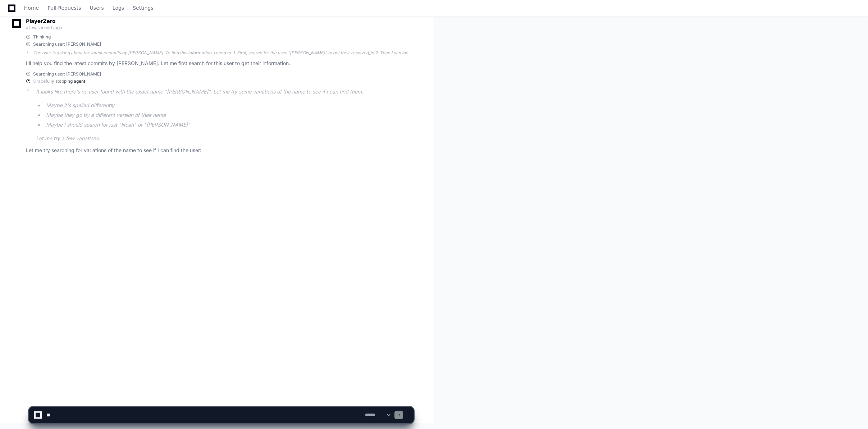 Image resolution: width=868 pixels, height=429 pixels. Describe the element at coordinates (31, 8) in the screenshot. I see `span: Home` at that location.